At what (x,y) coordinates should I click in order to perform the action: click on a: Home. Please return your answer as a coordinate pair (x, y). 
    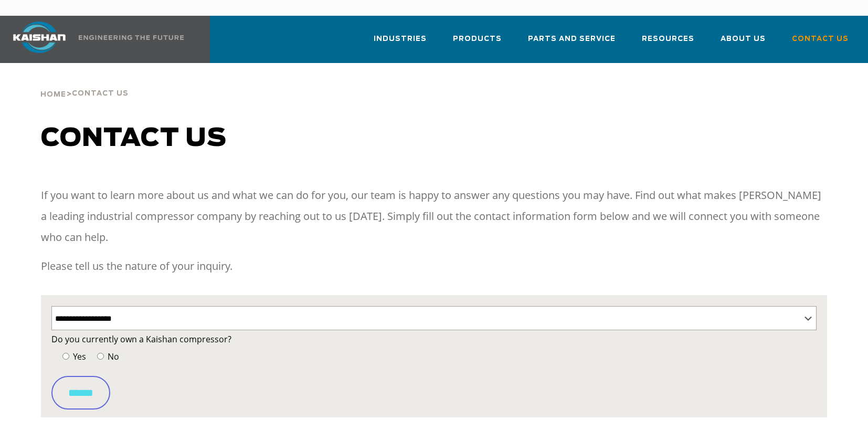
    Looking at the image, I should click on (53, 94).